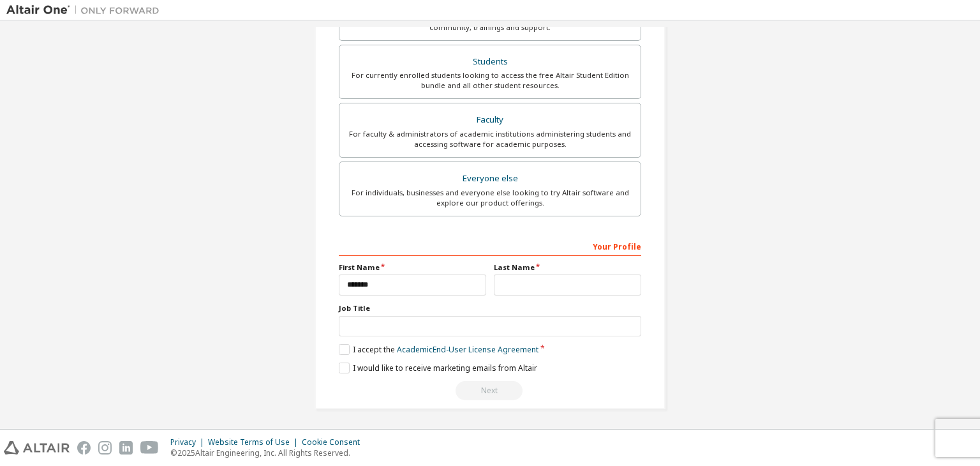 This screenshot has width=980, height=466. I want to click on div: Cookie Consent, so click(335, 442).